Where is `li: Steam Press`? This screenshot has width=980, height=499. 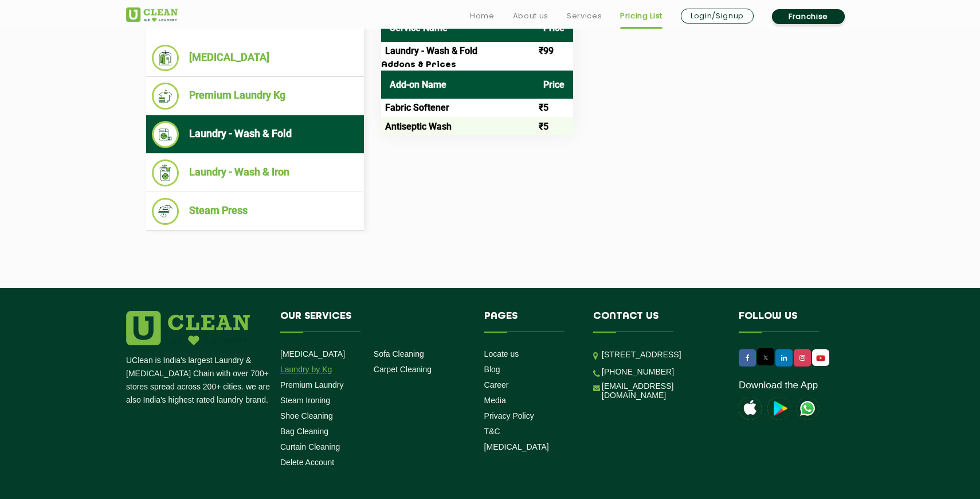 li: Steam Press is located at coordinates (255, 211).